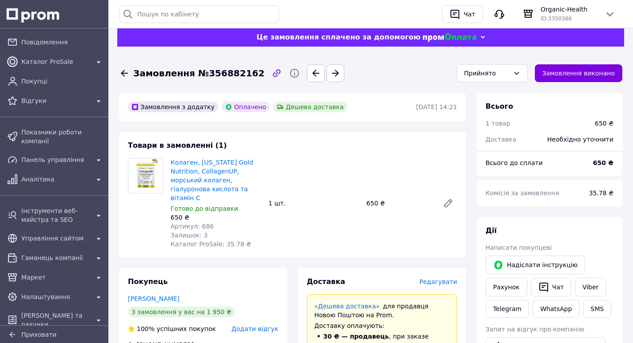  What do you see at coordinates (56, 101) in the screenshot?
I see `span: Відгуки` at bounding box center [56, 101].